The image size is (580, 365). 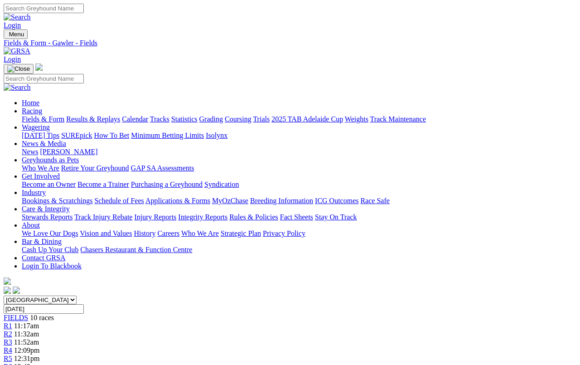 I want to click on a: Contact GRSA, so click(x=44, y=257).